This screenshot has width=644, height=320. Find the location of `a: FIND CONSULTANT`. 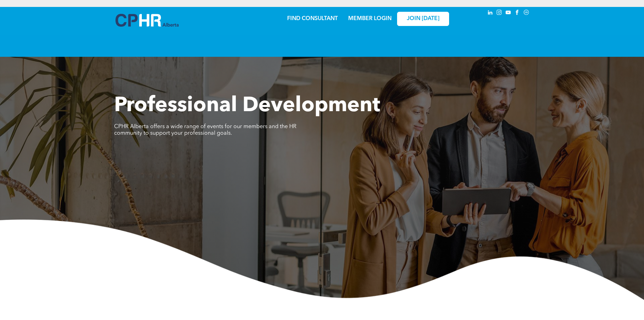

a: FIND CONSULTANT is located at coordinates (312, 19).